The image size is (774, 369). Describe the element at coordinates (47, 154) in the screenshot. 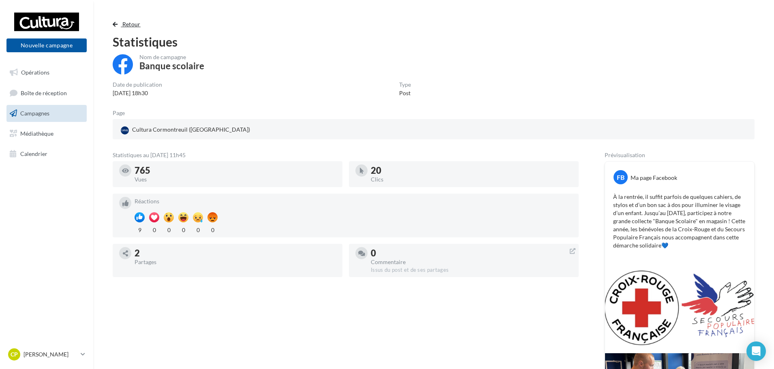

I see `a: Calendrier` at that location.